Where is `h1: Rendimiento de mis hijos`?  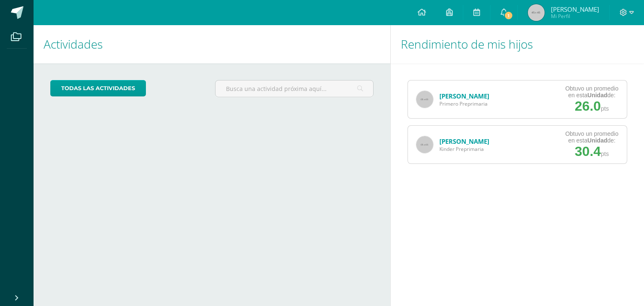 h1: Rendimiento de mis hijos is located at coordinates (518, 44).